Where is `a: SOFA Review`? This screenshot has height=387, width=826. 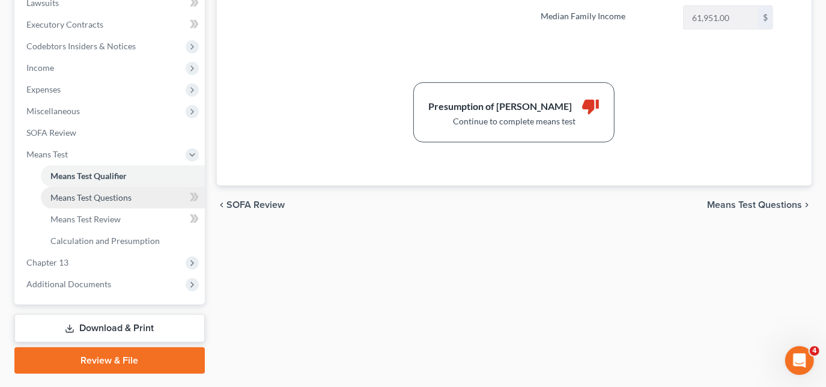
a: SOFA Review is located at coordinates (110, 133).